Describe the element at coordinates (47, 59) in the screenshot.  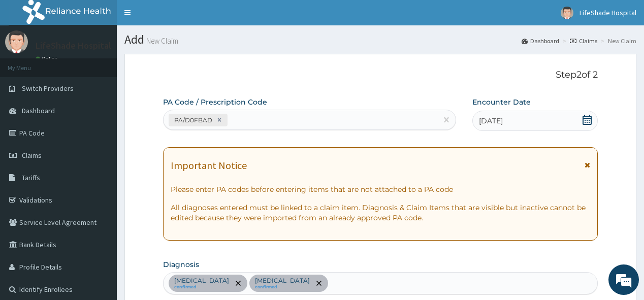
I see `a: Online` at that location.